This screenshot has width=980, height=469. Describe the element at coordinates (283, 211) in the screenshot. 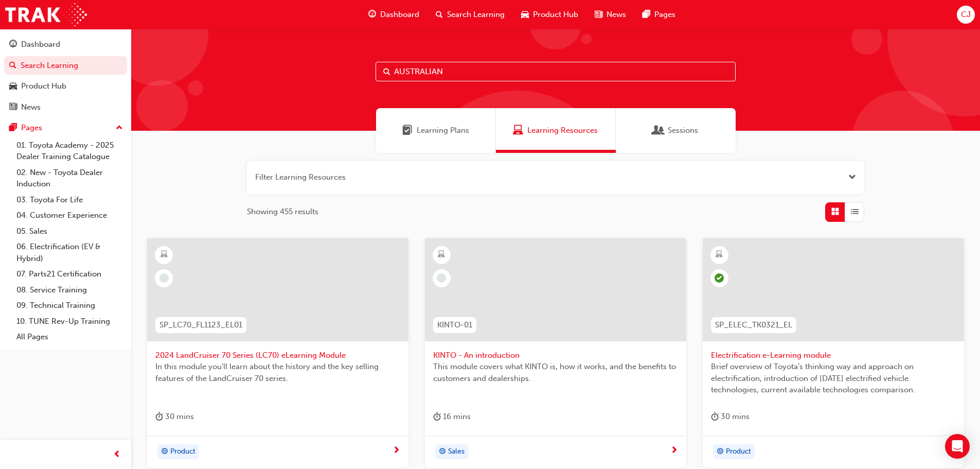

I see `span: Showing 455 results` at that location.